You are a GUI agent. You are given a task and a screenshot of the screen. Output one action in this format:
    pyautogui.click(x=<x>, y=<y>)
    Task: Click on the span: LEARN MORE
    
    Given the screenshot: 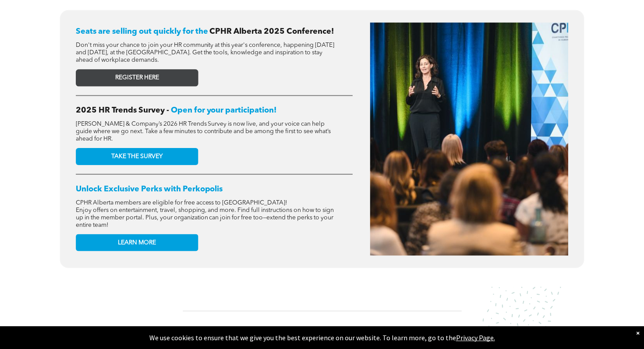 What is the action you would take?
    pyautogui.click(x=136, y=242)
    